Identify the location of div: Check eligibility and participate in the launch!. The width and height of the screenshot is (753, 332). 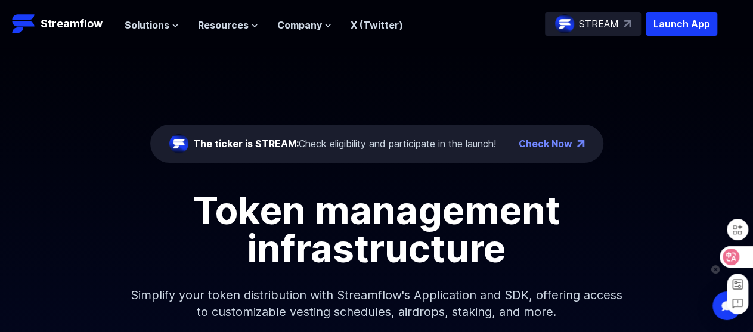
(345, 144).